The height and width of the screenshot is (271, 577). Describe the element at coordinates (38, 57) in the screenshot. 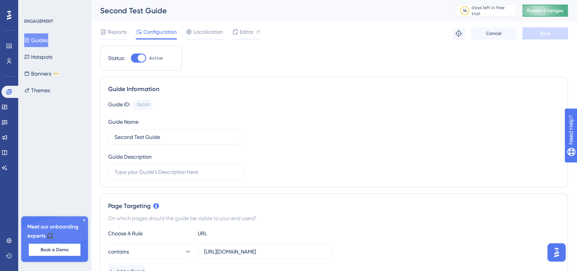

I see `button: Hotspots` at that location.